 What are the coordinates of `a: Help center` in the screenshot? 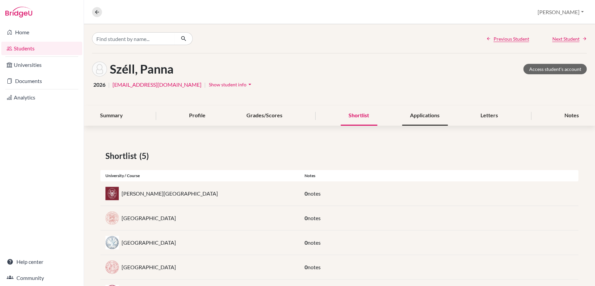 It's located at (42, 262).